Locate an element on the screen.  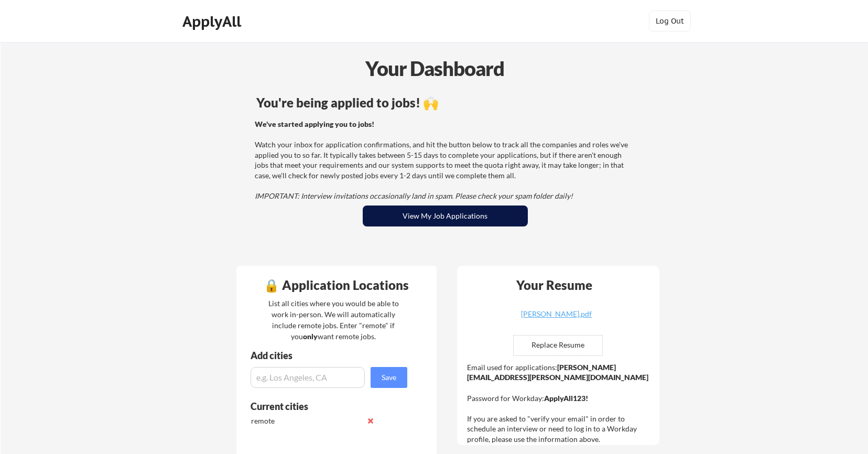
input: e.g. Los Angeles, CA is located at coordinates (307, 378).